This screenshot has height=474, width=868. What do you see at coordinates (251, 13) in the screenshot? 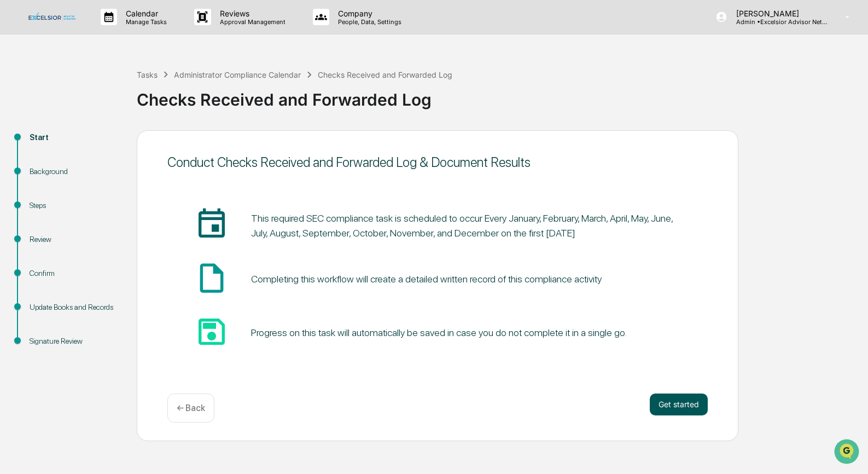
I see `p: Reviews` at bounding box center [251, 13].